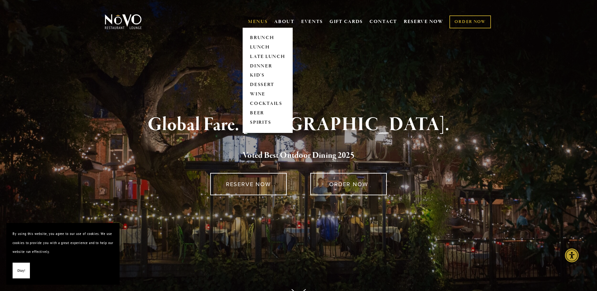  I want to click on a: ABOUT, so click(284, 22).